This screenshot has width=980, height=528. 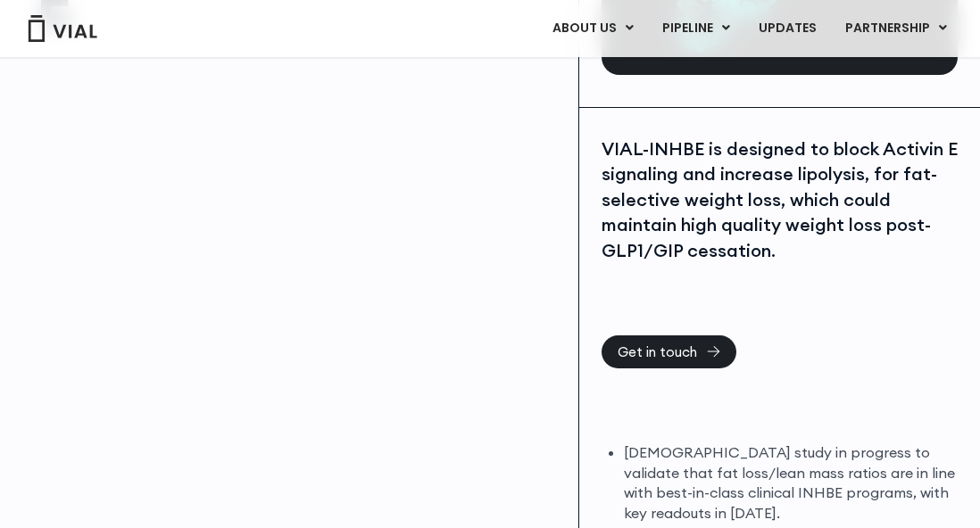 What do you see at coordinates (656, 352) in the screenshot?
I see `span: Get in touch` at bounding box center [656, 352].